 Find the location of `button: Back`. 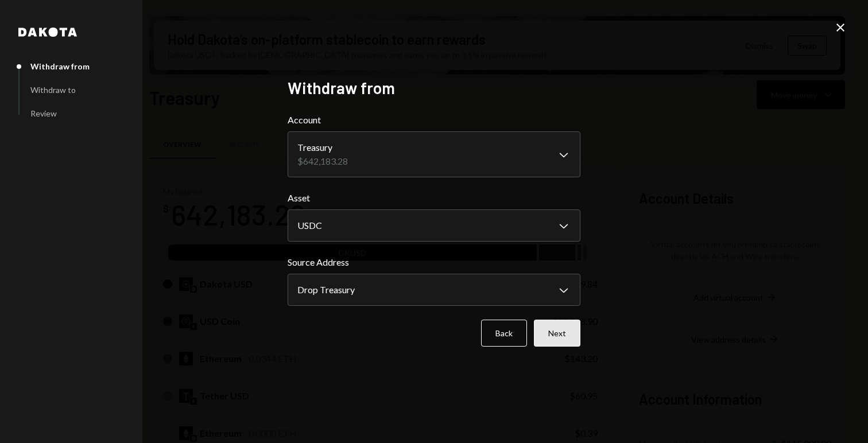

button: Back is located at coordinates (504, 332).